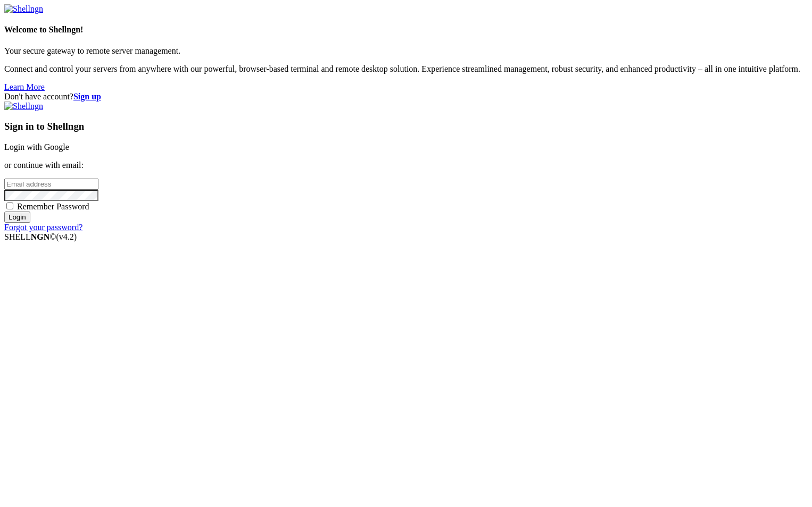  Describe the element at coordinates (406, 97) in the screenshot. I see `div: Don't have account?` at that location.